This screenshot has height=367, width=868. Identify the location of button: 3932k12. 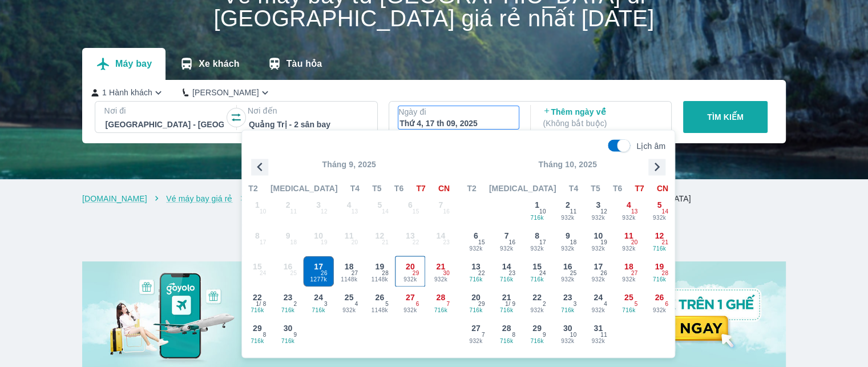
(599, 209).